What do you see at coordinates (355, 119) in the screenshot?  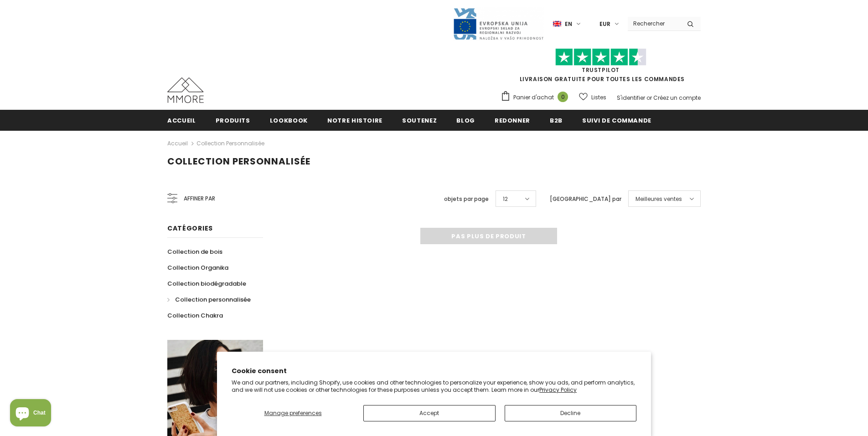 I see `a: Notre histoire` at bounding box center [355, 119].